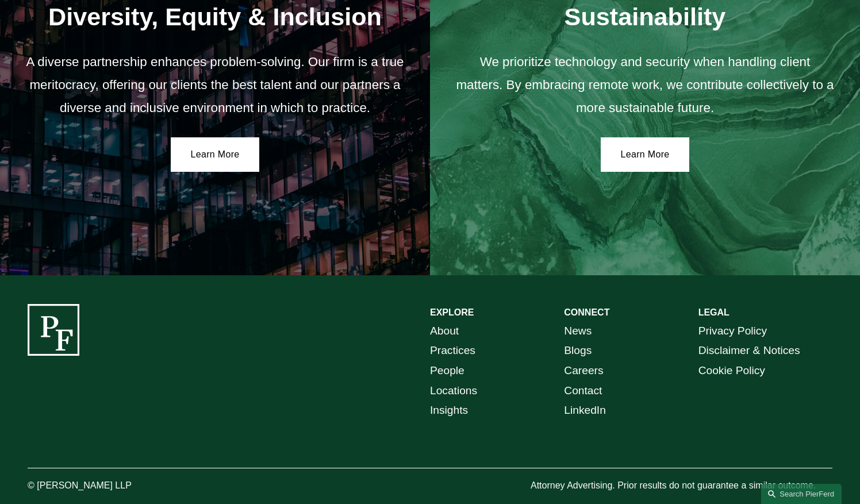 The image size is (860, 504). What do you see at coordinates (585, 410) in the screenshot?
I see `a: LinkedIn` at bounding box center [585, 410].